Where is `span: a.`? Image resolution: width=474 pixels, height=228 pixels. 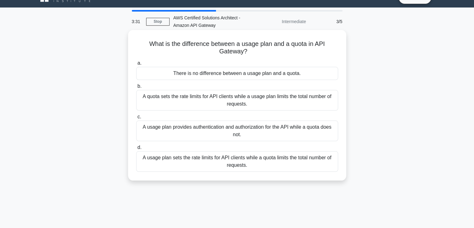 span: a. is located at coordinates (139, 63).